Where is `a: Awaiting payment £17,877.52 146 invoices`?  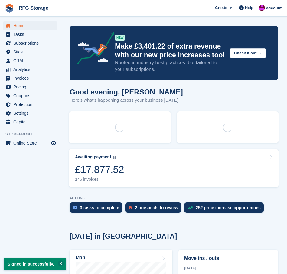
a: Awaiting payment £17,877.52 146 invoices is located at coordinates (174, 168).